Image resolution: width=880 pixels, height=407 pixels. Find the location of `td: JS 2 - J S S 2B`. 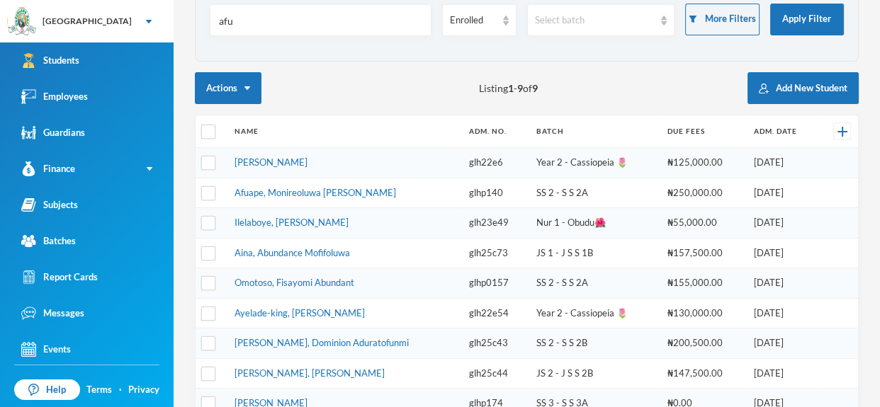

td: JS 2 - J S S 2B is located at coordinates (595, 373).